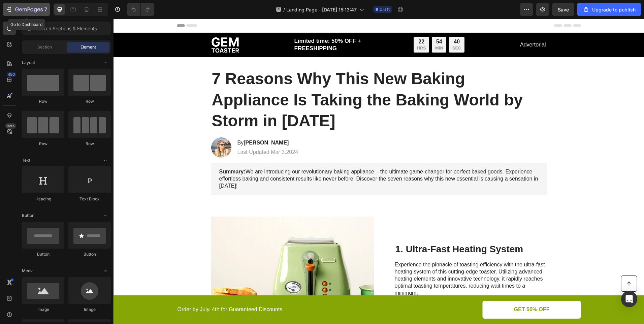 The height and width of the screenshot is (324, 644). Describe the element at coordinates (89, 199) in the screenshot. I see `div: Text Block` at that location.